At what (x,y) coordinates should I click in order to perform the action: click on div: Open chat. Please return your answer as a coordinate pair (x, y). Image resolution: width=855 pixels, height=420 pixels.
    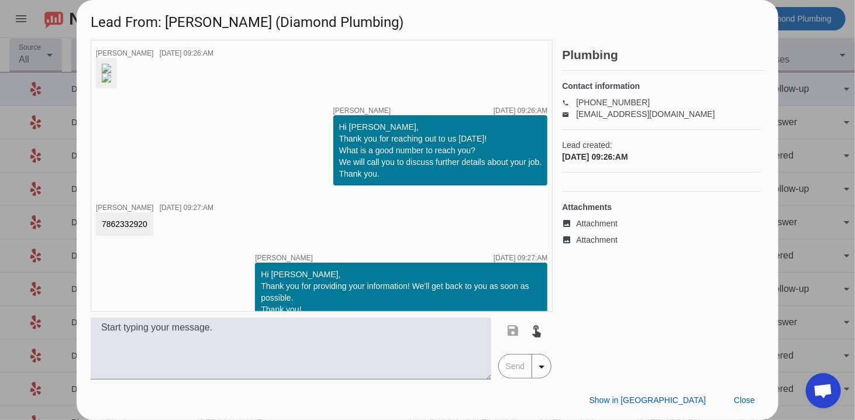
    Looking at the image, I should click on (823, 391).